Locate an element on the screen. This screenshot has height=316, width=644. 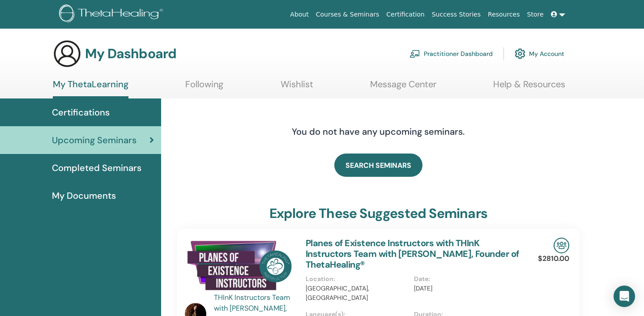
a: Success Stories is located at coordinates (456, 14).